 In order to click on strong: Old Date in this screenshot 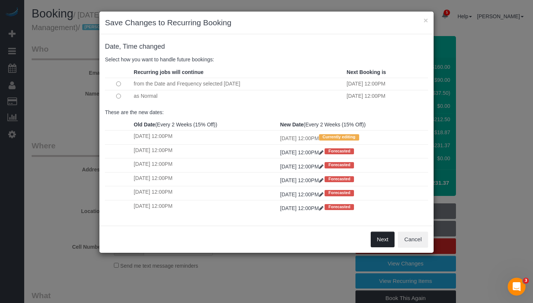, I will do `click(144, 125)`.